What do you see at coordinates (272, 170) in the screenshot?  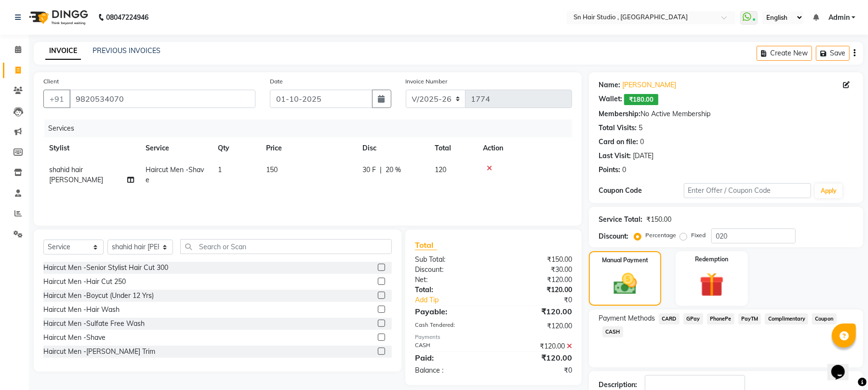 I see `span: 150` at bounding box center [272, 170].